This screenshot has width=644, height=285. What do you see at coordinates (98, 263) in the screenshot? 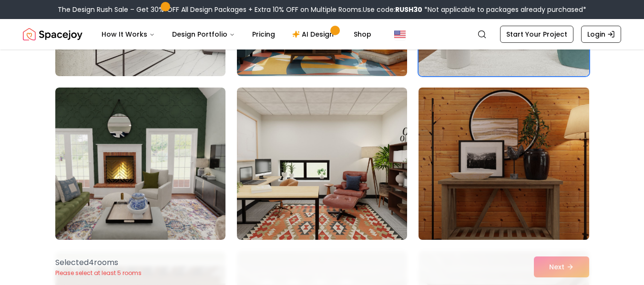
I see `p: Selected 4 room s` at bounding box center [98, 263].